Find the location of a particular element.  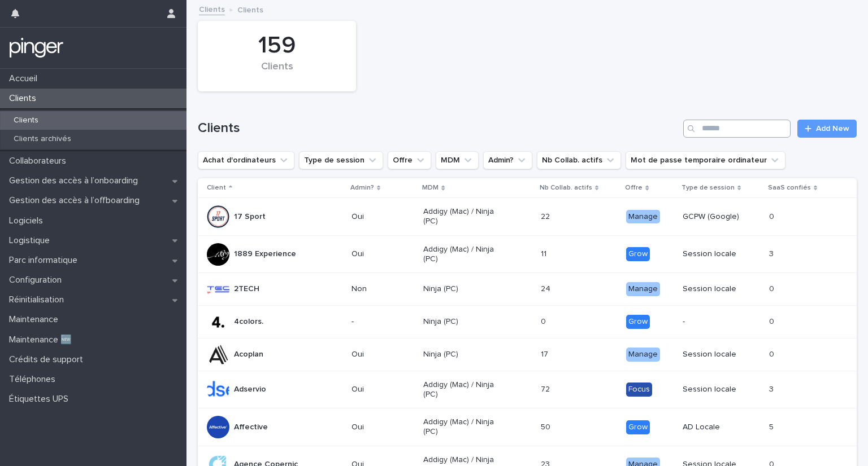

p: Réinitialisation is located at coordinates (38, 300).